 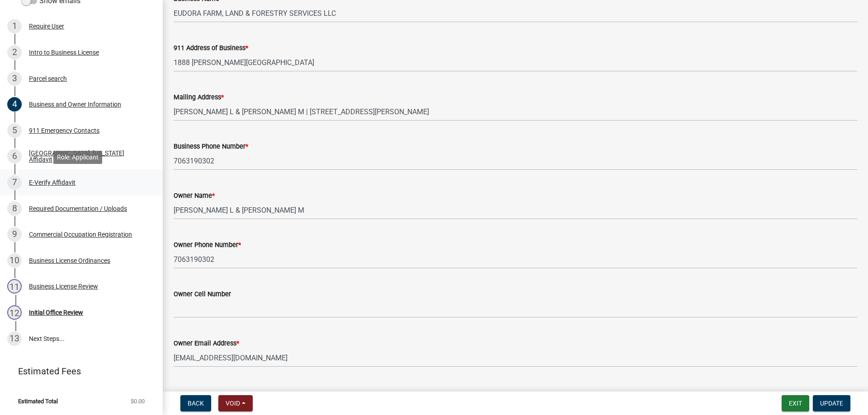 I want to click on span: Estimated Total, so click(x=38, y=401).